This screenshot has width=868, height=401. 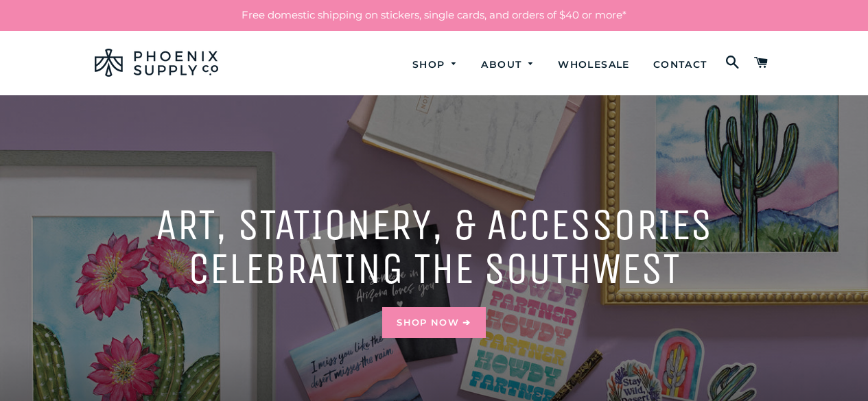 I want to click on a: Contact, so click(x=680, y=64).